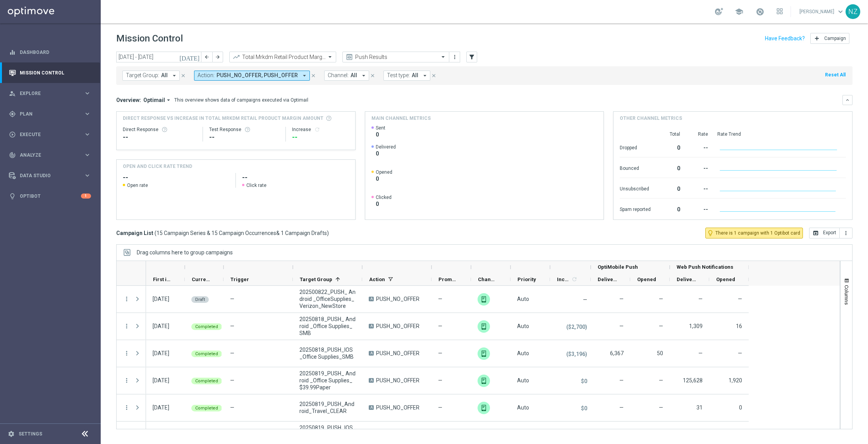 This screenshot has width=868, height=444. I want to click on button: Data Studio keyboard_arrow_right, so click(50, 175).